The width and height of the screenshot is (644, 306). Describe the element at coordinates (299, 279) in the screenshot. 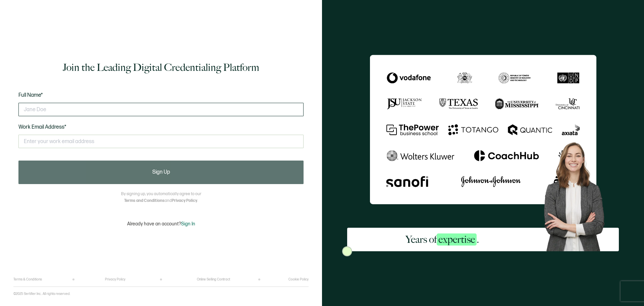

I see `a: Cookie Policy` at that location.